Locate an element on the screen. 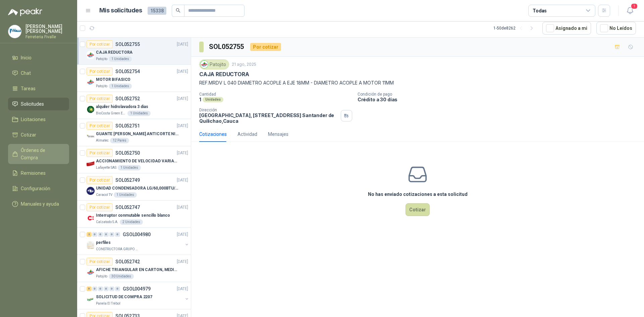 The width and height of the screenshot is (644, 317). p: UNIDAD CONDENSADORA LG/60,000BTU/220V/R410A: I is located at coordinates (138, 188).